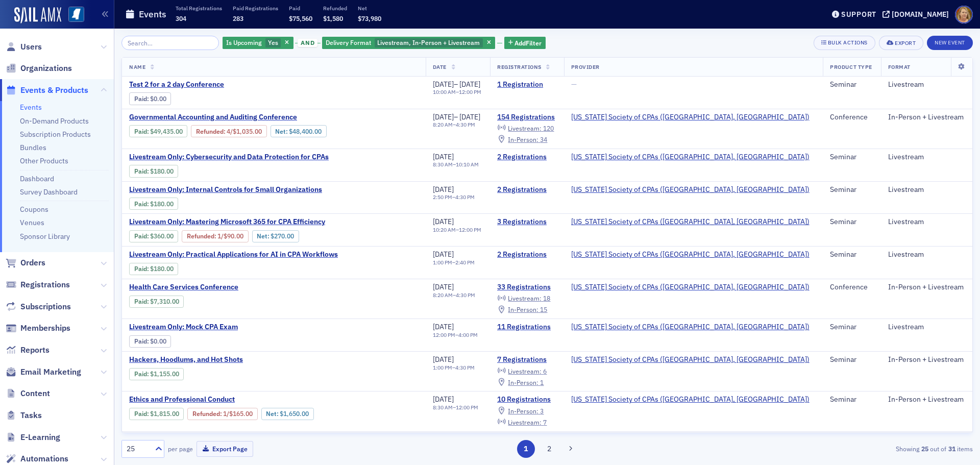 The width and height of the screenshot is (980, 465). Describe the element at coordinates (206, 414) in the screenshot. I see `a: Refunded` at that location.